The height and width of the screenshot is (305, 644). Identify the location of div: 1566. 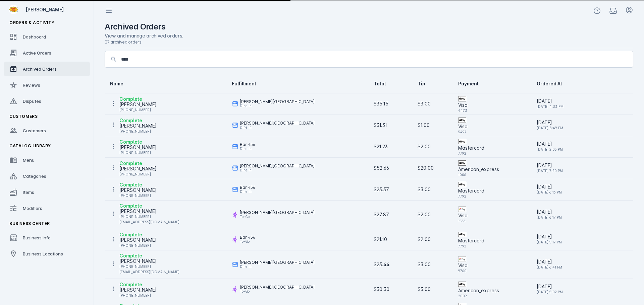
(492, 221).